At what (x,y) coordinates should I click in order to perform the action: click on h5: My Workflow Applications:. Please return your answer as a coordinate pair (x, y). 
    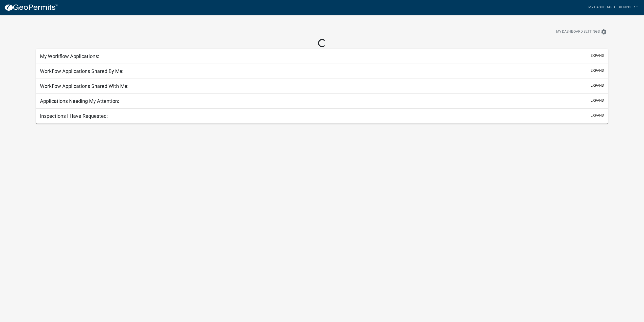
    Looking at the image, I should click on (70, 56).